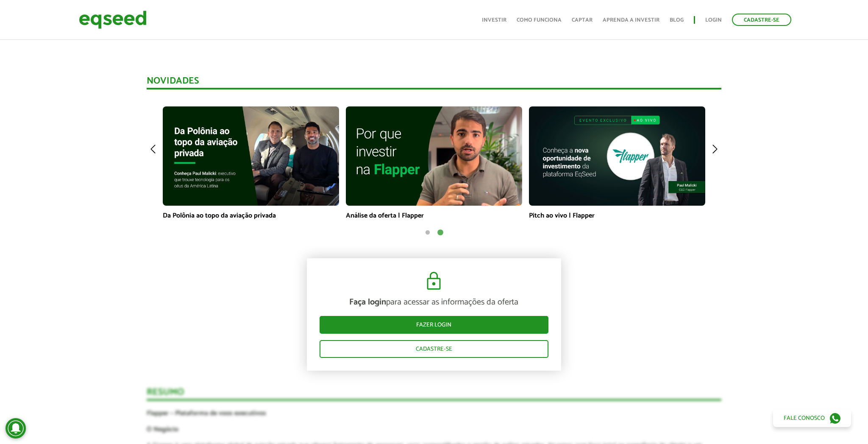 The width and height of the screenshot is (868, 444). I want to click on img: cadeado.svg, so click(434, 281).